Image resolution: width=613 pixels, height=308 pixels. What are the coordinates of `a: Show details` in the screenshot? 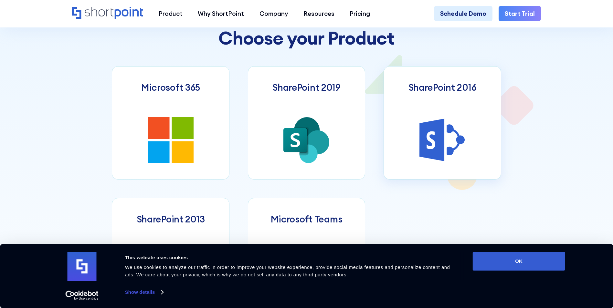 It's located at (144, 293).